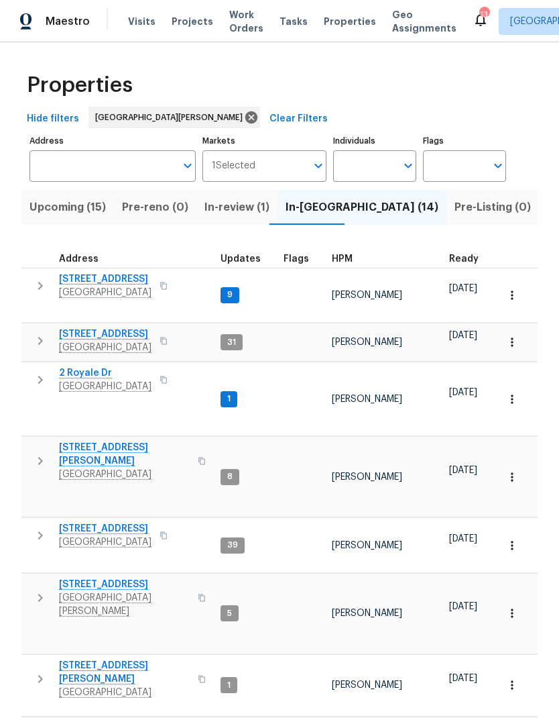 The height and width of the screenshot is (718, 559). What do you see at coordinates (142, 21) in the screenshot?
I see `span: Visits` at bounding box center [142, 21].